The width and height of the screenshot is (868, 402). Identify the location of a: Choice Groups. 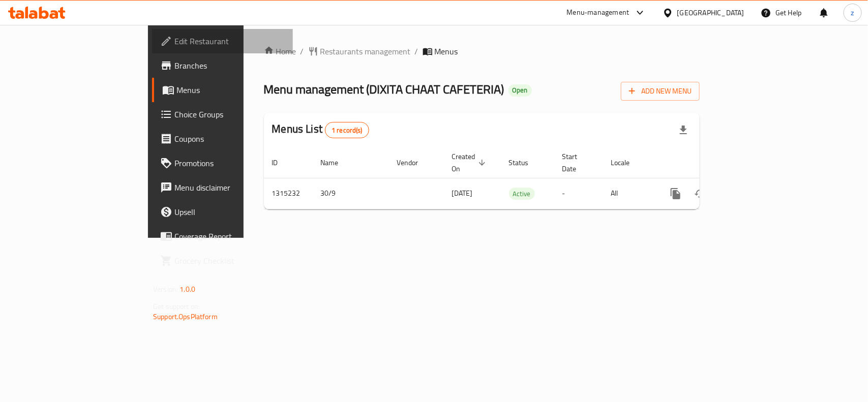
(222, 114).